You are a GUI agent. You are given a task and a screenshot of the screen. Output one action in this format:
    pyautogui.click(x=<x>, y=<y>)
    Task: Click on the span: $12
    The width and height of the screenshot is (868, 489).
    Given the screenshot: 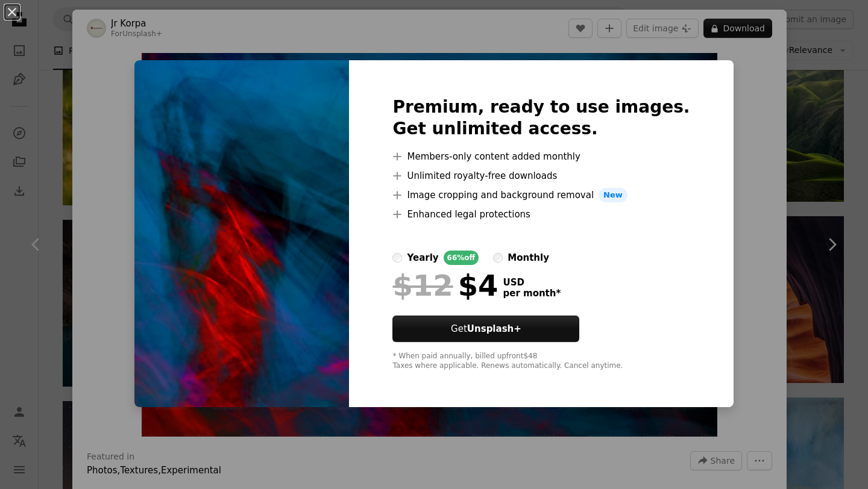 What is the action you would take?
    pyautogui.click(x=422, y=285)
    